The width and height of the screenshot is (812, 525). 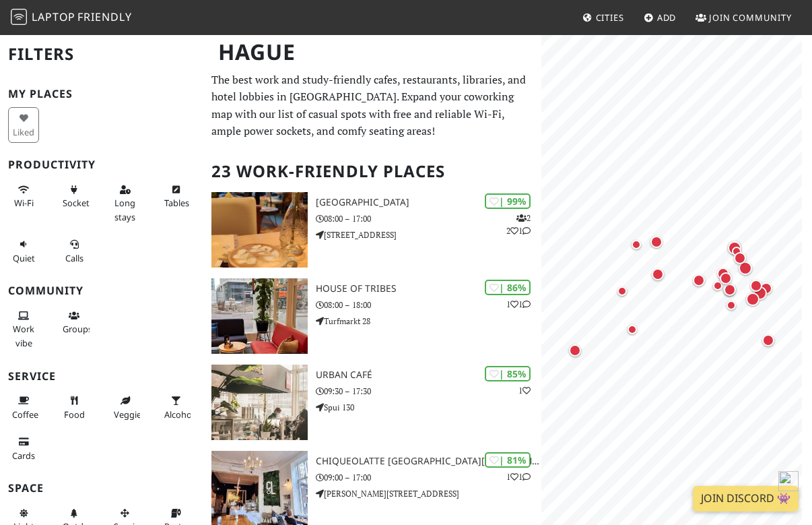 What do you see at coordinates (428, 289) in the screenshot?
I see `h3: House of Tribes` at bounding box center [428, 289].